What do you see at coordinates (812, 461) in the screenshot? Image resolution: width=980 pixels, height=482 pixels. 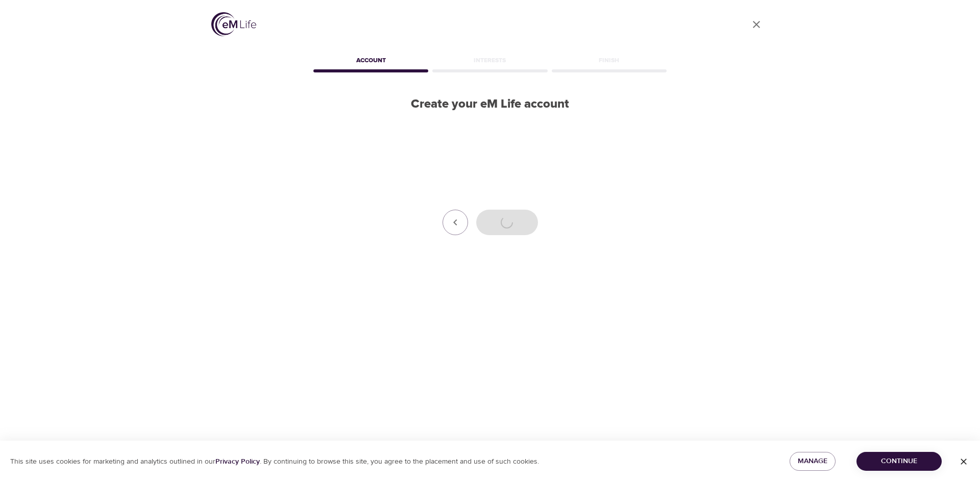 I see `button: Manage` at bounding box center [812, 461].